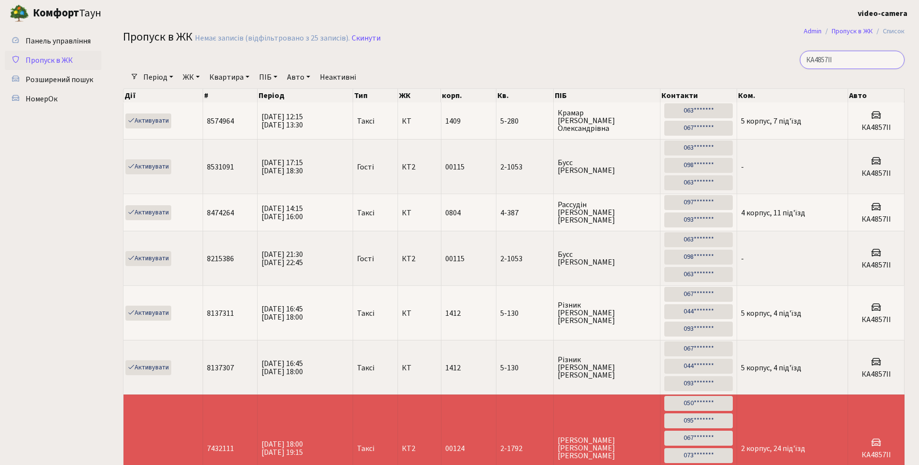 The image size is (919, 465). I want to click on span: 4 корпус, 11 під'їзд, so click(773, 213).